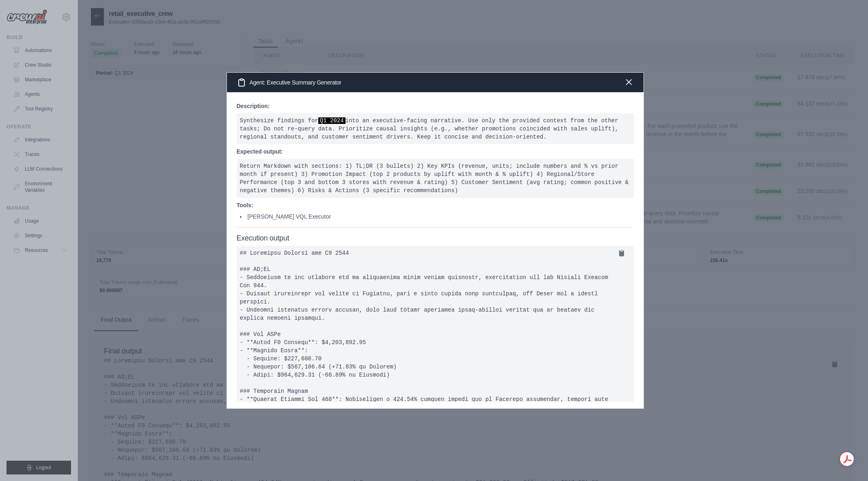 The image size is (868, 481). What do you see at coordinates (436, 129) in the screenshot?
I see `pre: Synthesize findings for into an executive-facing narrative. Use only the provided context from th...` at bounding box center [436, 129].